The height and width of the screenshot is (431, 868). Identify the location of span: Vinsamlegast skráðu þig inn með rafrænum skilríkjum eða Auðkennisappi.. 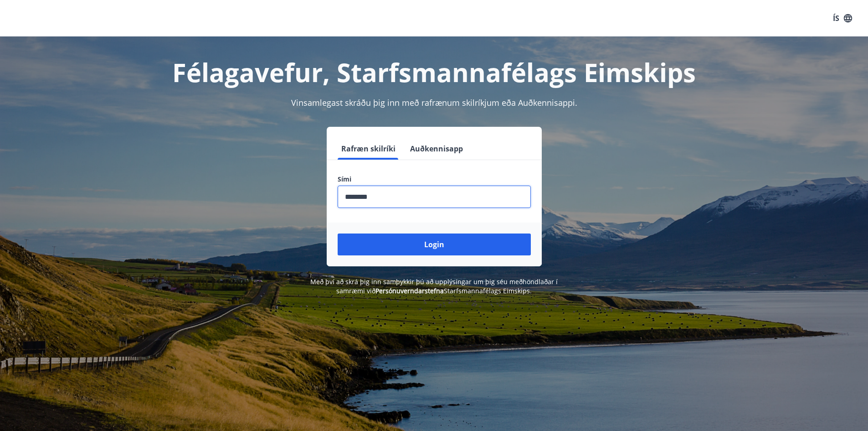
(434, 103).